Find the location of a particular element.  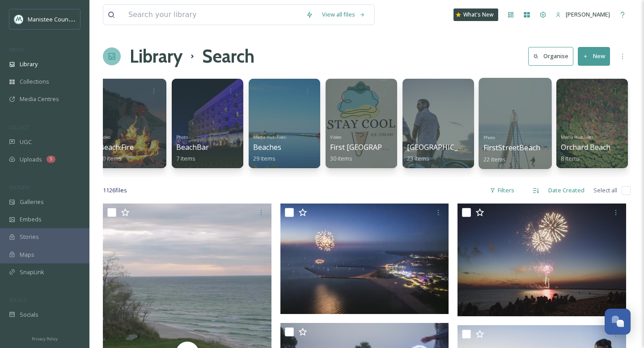

span: Beach:Fire is located at coordinates (116, 147).